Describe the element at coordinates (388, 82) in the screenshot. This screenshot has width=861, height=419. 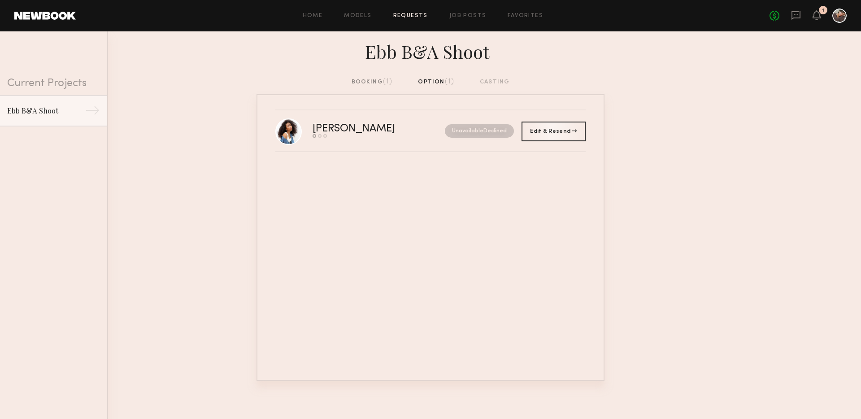
I see `span: (1)` at that location.